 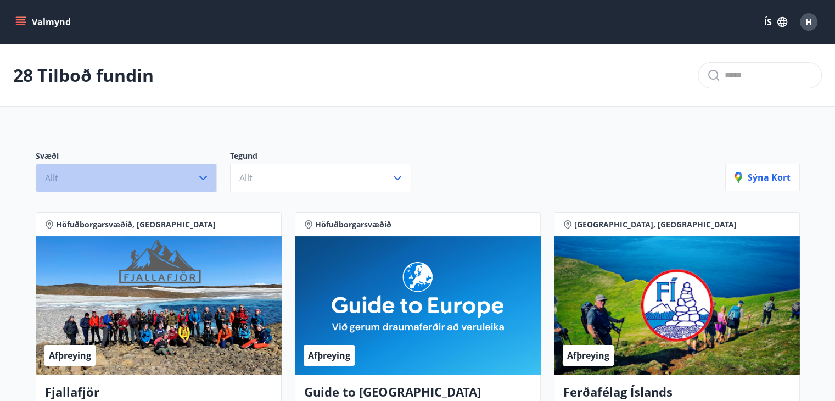 I want to click on button: menu, so click(x=44, y=22).